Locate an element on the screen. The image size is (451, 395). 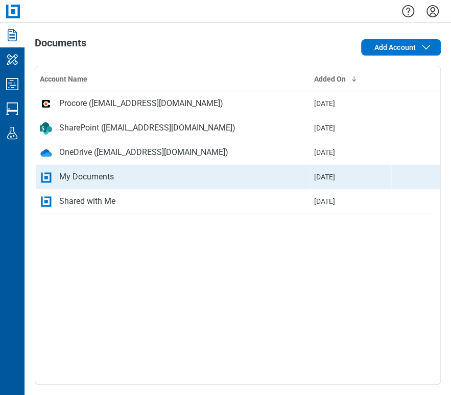
button: Add Account is located at coordinates (401, 47).